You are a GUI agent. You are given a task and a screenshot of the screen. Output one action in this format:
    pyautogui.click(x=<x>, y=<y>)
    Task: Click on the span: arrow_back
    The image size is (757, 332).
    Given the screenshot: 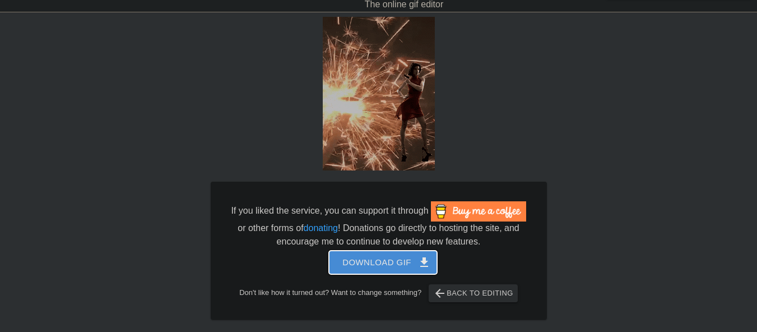 What is the action you would take?
    pyautogui.click(x=440, y=293)
    